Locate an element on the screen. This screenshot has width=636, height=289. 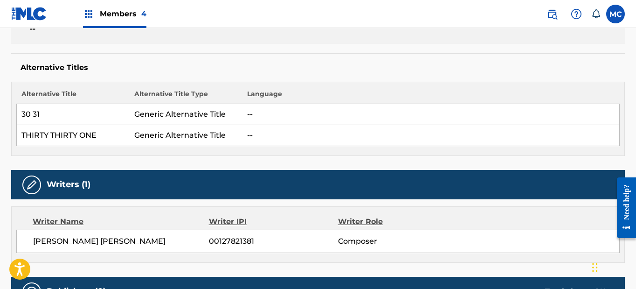
th: Alternative Title is located at coordinates (73, 96).